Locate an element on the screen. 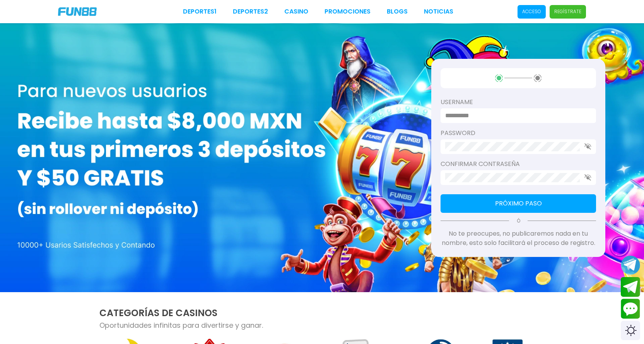 The height and width of the screenshot is (344, 644). h2: CATEGORÍAS DE CASINOS is located at coordinates (322, 313).